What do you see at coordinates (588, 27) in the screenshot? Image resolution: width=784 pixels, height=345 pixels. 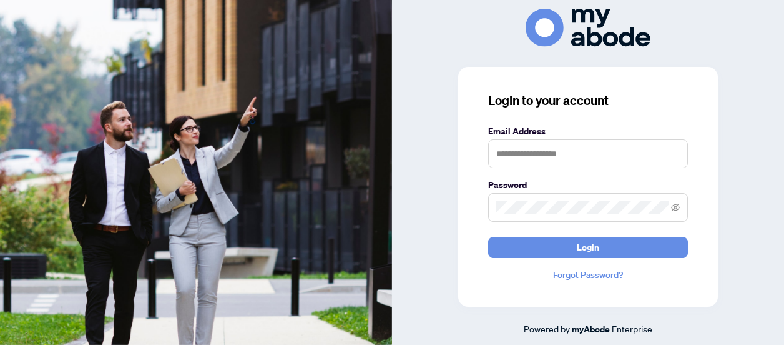 I see `img: ma-logo` at bounding box center [588, 27].